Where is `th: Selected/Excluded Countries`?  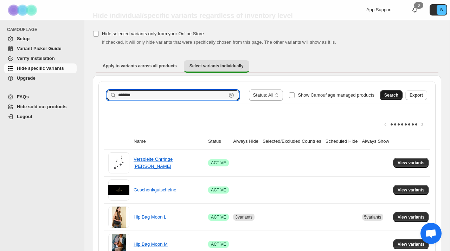
th: Selected/Excluded Countries is located at coordinates (292, 141).